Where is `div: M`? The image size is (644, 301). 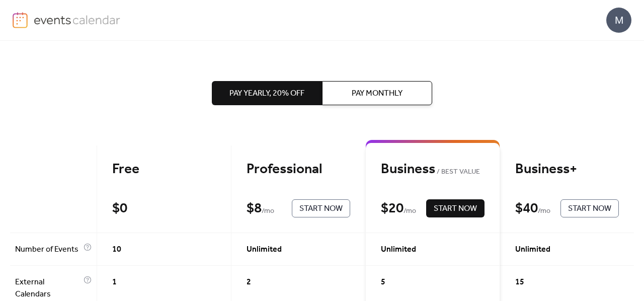
div: M is located at coordinates (619, 20).